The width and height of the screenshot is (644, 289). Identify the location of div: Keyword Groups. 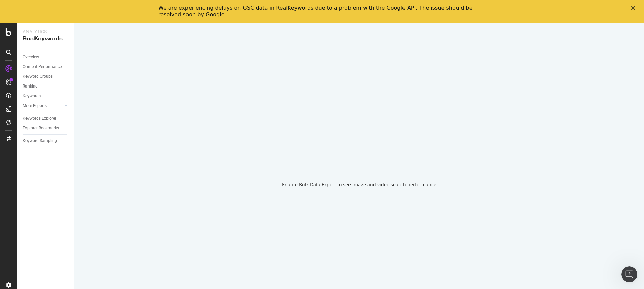
(37, 76).